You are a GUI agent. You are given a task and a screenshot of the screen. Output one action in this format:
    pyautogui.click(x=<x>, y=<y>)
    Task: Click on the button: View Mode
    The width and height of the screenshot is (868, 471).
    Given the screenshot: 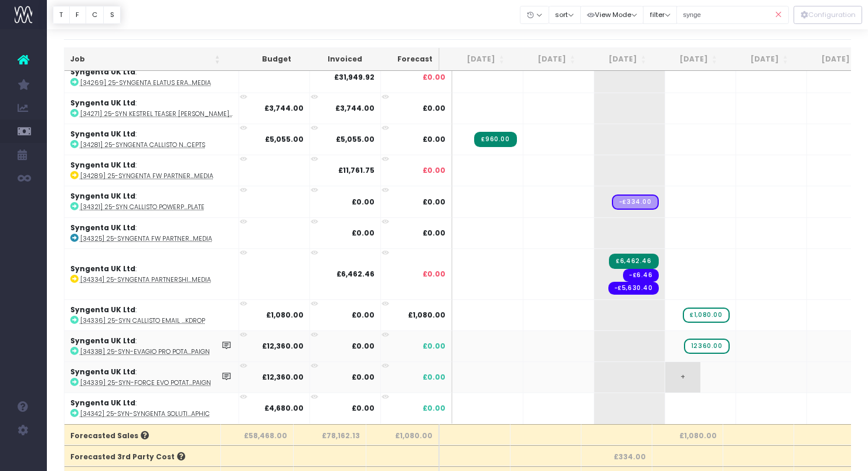 What is the action you would take?
    pyautogui.click(x=611, y=14)
    